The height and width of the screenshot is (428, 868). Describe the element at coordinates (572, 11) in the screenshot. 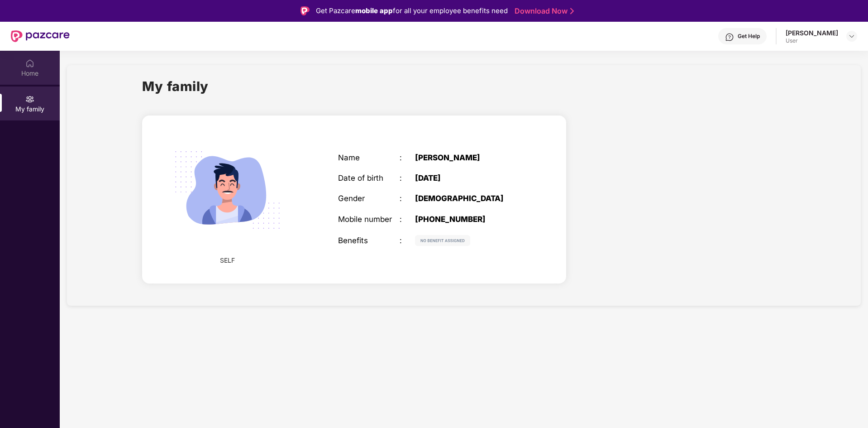

I see `img: Stroke` at that location.